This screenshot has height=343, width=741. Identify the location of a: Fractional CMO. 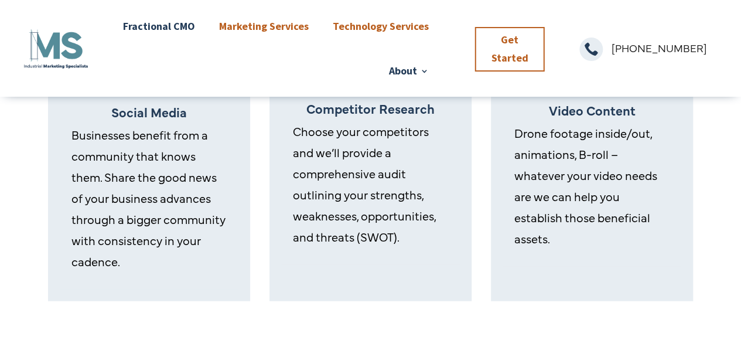
(159, 26).